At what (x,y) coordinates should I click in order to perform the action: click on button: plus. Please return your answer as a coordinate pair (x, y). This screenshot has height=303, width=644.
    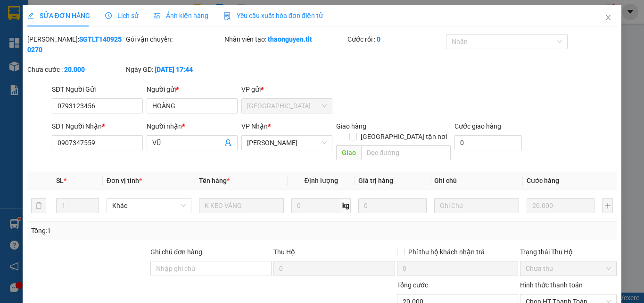
    Looking at the image, I should click on (607, 205).